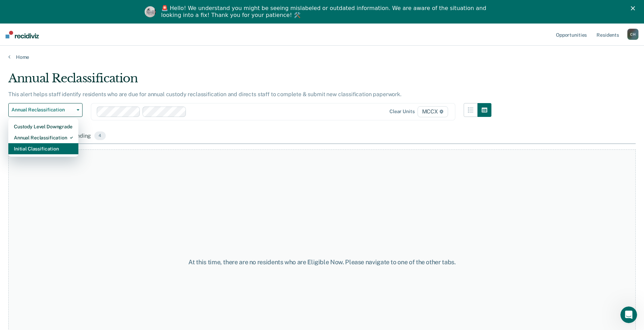 This screenshot has width=644, height=330. Describe the element at coordinates (205, 94) in the screenshot. I see `p: This alert helps staff identify residents who are due for annual custody reclassification and dir...` at that location.